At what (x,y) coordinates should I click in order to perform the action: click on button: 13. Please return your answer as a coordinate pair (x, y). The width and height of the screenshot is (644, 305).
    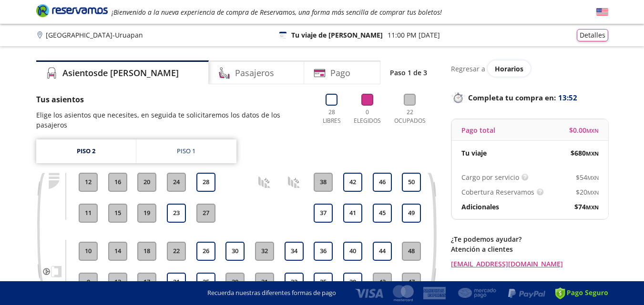
    Looking at the image, I should click on (118, 282).